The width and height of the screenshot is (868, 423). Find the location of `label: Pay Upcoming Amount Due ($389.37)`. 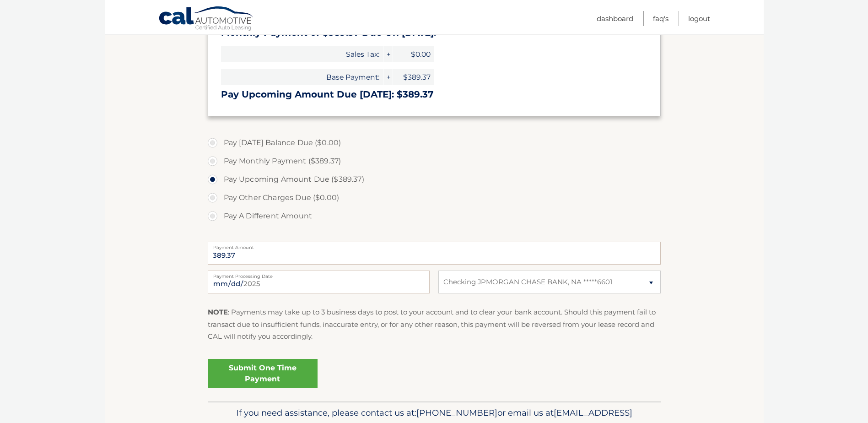

label: Pay Upcoming Amount Due ($389.37) is located at coordinates (434, 180).